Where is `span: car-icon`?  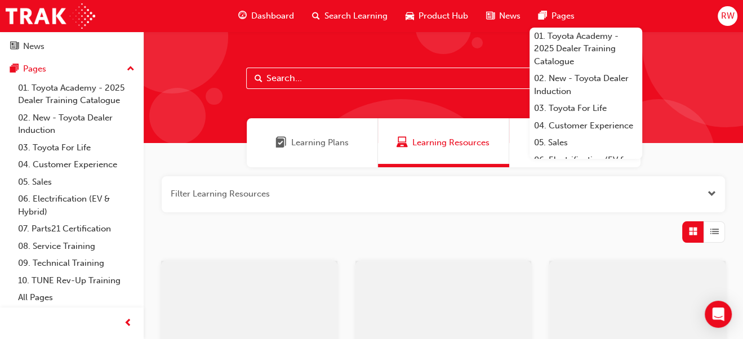
span: car-icon is located at coordinates (409, 16).